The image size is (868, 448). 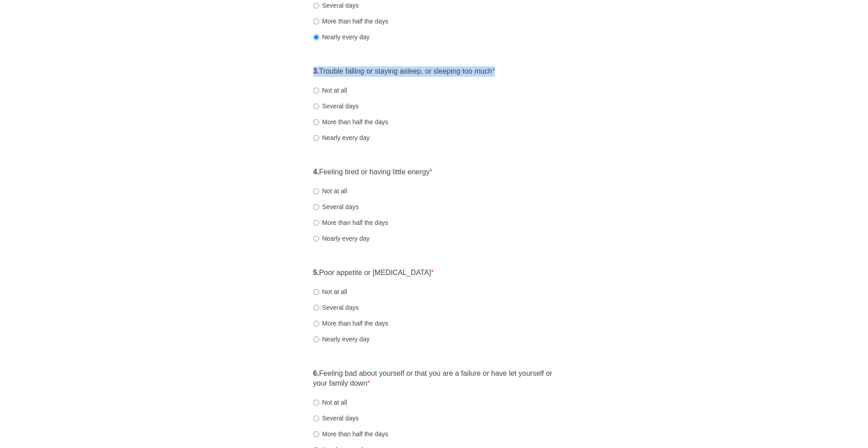 What do you see at coordinates (316, 71) in the screenshot?
I see `strong: 3.` at bounding box center [316, 71].